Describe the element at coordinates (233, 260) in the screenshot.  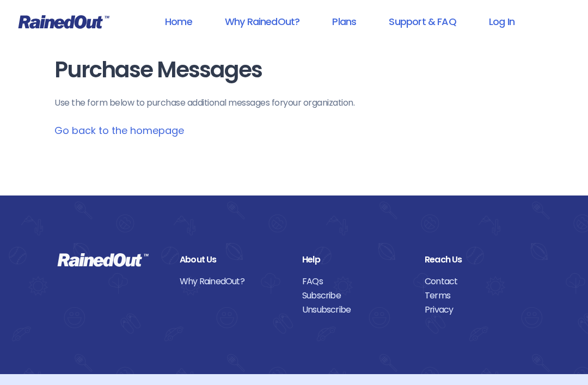
I see `div: About Us` at that location.